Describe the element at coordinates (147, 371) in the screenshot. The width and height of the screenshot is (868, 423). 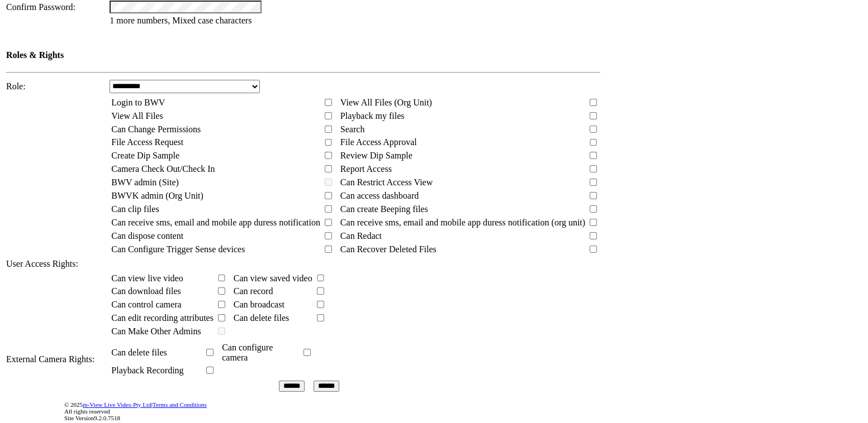
I see `span: Playback Recording` at that location.